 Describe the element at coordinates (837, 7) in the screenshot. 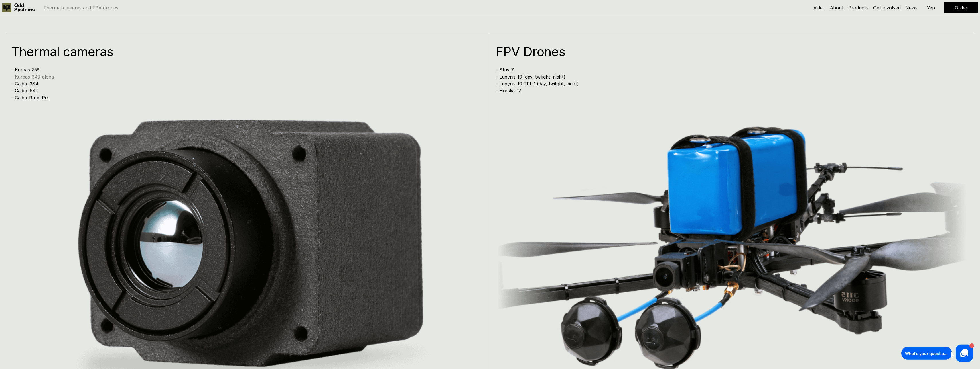

I see `a: About` at that location.